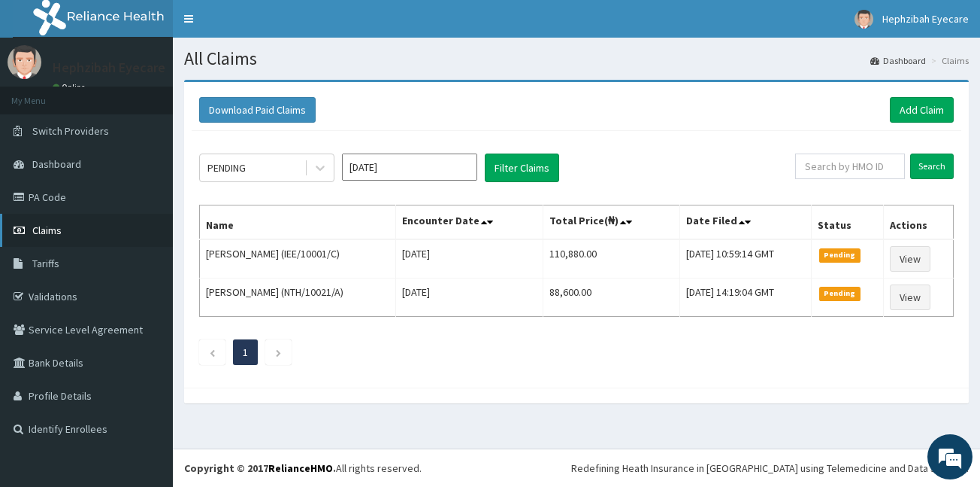  What do you see at coordinates (226, 168) in the screenshot?
I see `div: PENDING` at bounding box center [226, 168].